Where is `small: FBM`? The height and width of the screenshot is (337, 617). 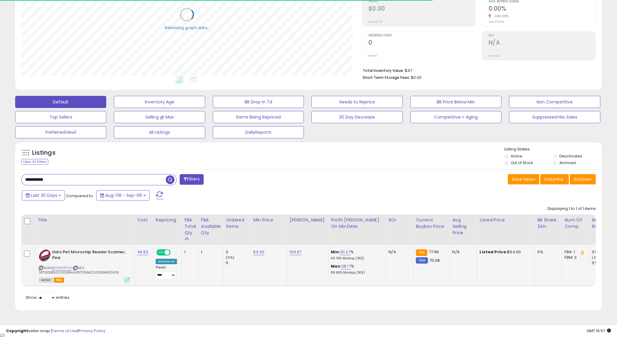 small: FBM is located at coordinates (422, 260).